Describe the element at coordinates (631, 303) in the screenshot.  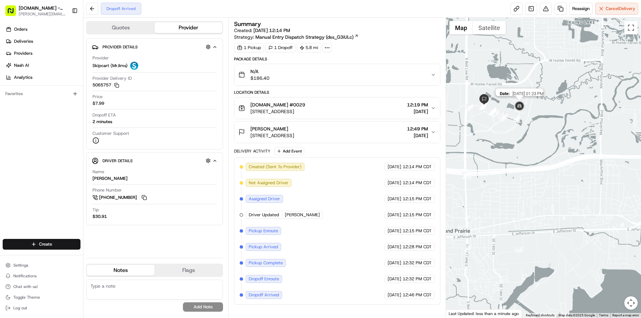
I see `button: Map camera controls` at that location.